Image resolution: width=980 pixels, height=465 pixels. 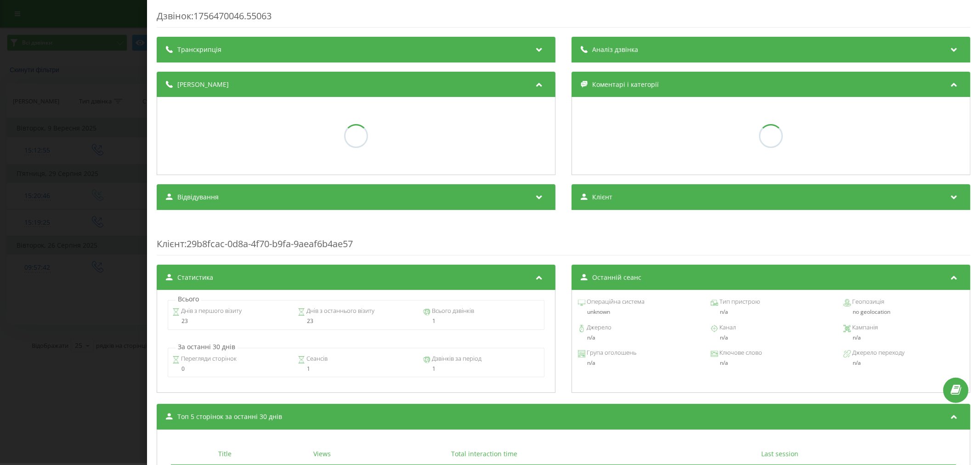 I want to click on p: Всього, so click(x=188, y=299).